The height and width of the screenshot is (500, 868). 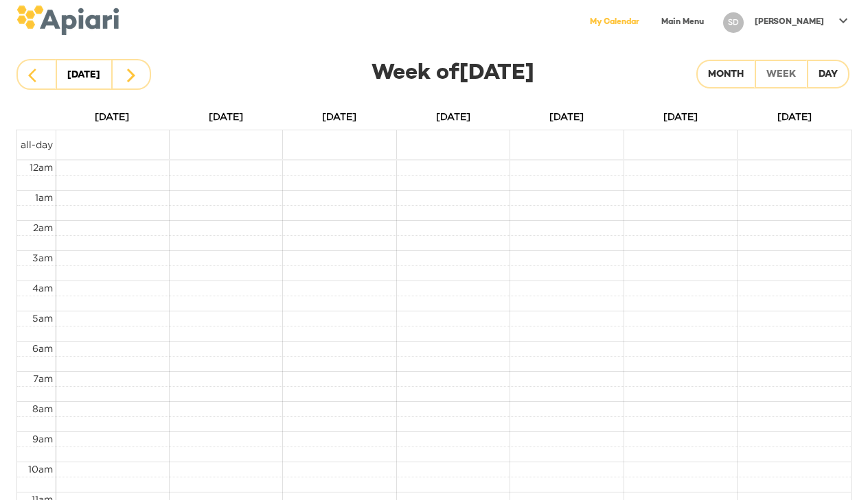 I want to click on span: 9am, so click(x=42, y=439).